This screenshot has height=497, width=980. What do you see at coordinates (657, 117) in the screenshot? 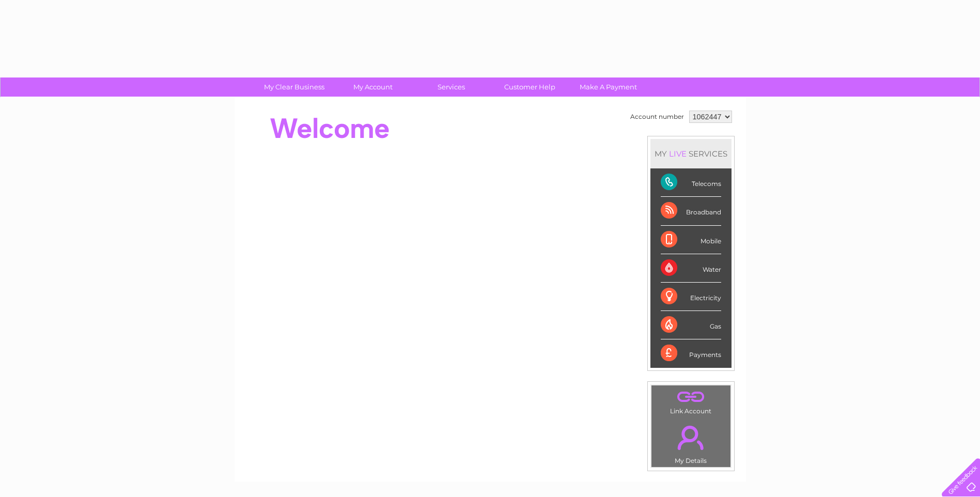
I see `td: Account number` at bounding box center [657, 117].